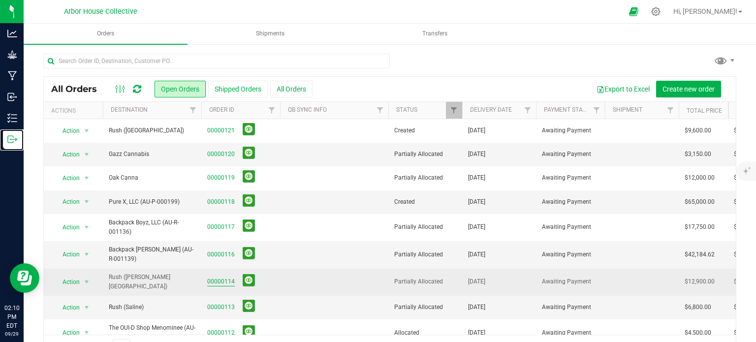 Image resolution: width=756 pixels, height=342 pixels. What do you see at coordinates (221, 307) in the screenshot?
I see `a: 00000113` at bounding box center [221, 307].